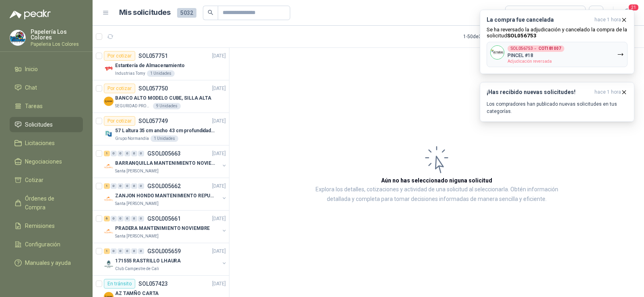 The height and width of the screenshot is (297, 644). I want to click on span: 21, so click(634, 7).